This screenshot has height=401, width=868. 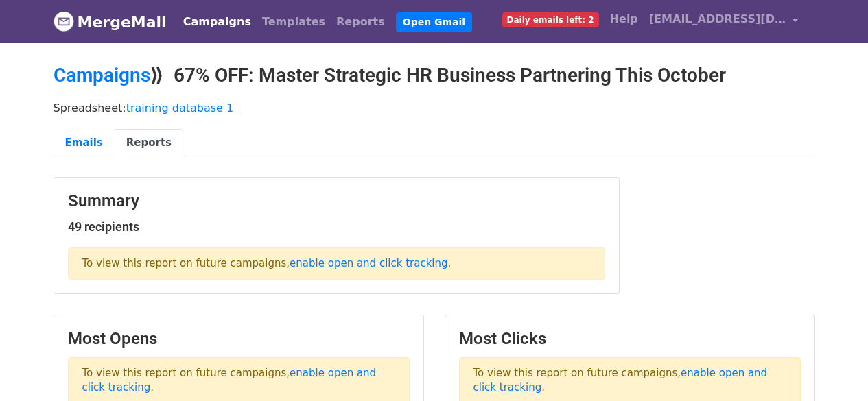 I want to click on a: Emails, so click(x=84, y=142).